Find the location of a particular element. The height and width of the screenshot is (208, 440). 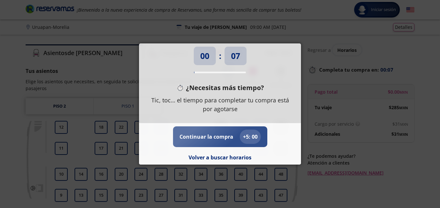

p: + 5 : 00 is located at coordinates (250, 137).